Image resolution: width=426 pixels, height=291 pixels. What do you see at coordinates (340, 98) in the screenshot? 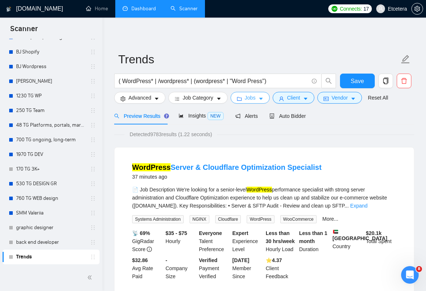
I see `button: idcardVendorcaret-down` at bounding box center [340, 98].